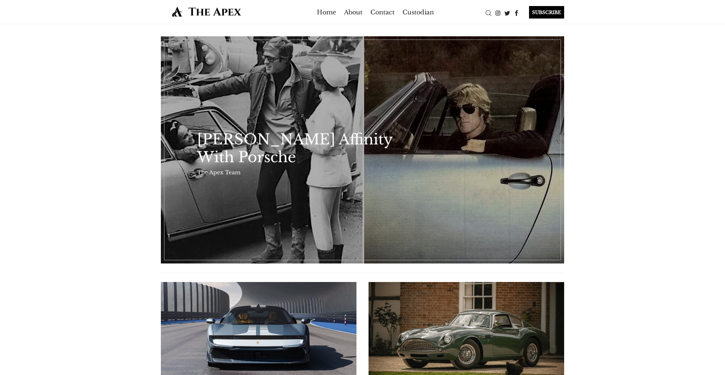 This screenshot has width=725, height=375. What do you see at coordinates (207, 11) in the screenshot?
I see `img: The Apex by Custodian` at bounding box center [207, 11].